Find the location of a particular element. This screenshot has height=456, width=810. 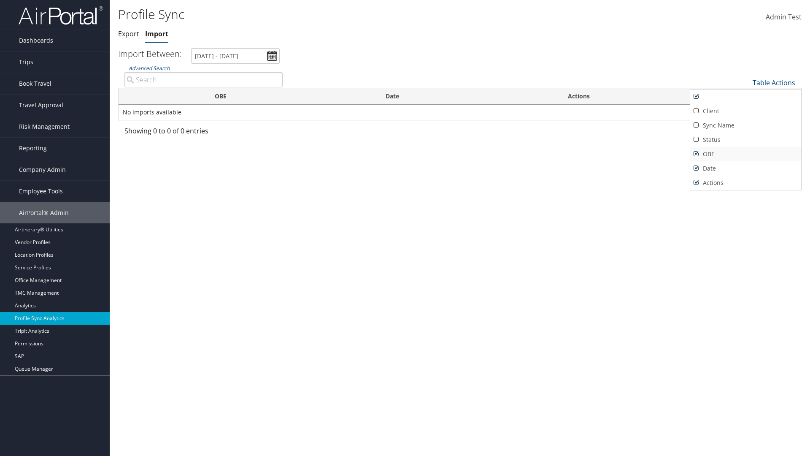

a: Actions is located at coordinates (745, 183).